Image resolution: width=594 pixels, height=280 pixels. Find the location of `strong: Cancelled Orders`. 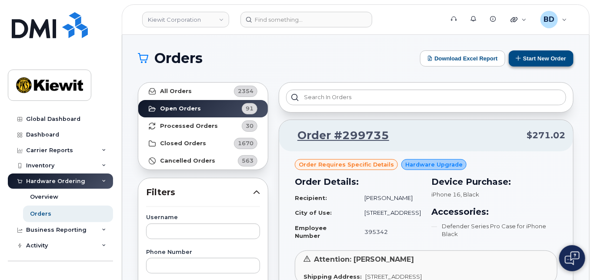

strong: Cancelled Orders is located at coordinates (187, 161).